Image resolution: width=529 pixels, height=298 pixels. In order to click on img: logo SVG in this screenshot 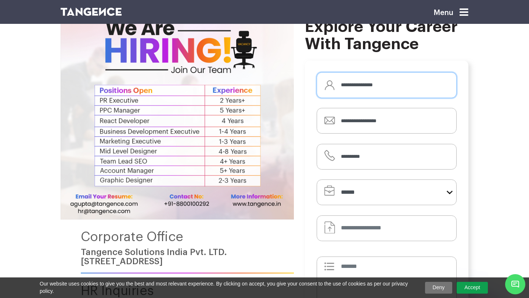, I will do `click(91, 12)`.